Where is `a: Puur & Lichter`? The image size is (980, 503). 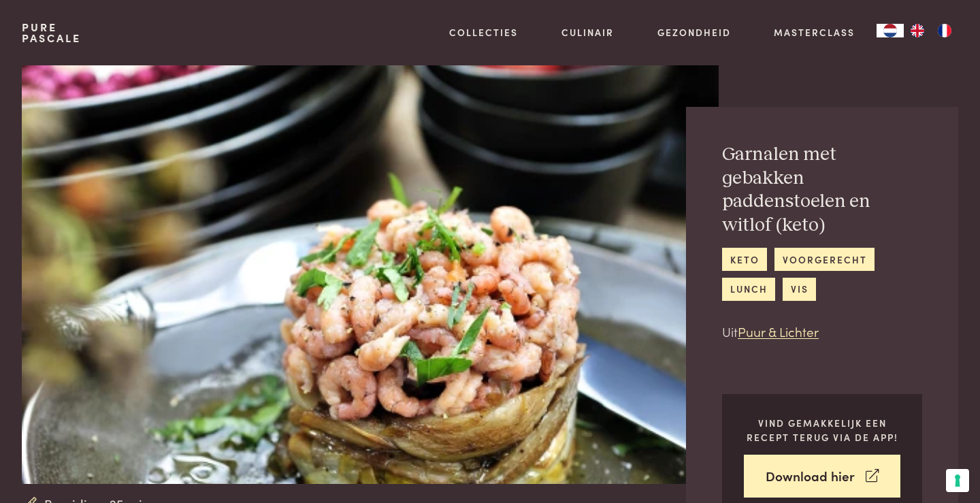
a: Puur & Lichter is located at coordinates (778, 331).